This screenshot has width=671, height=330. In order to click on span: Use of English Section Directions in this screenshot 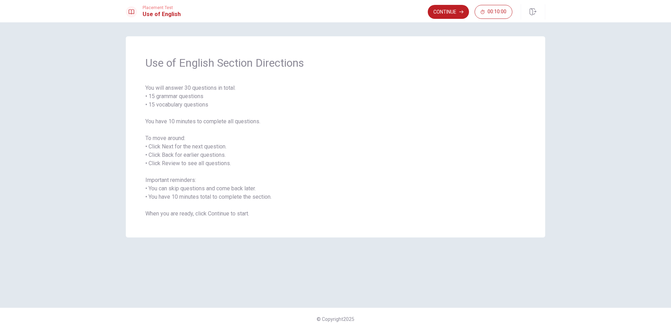, I will do `click(336, 63)`.